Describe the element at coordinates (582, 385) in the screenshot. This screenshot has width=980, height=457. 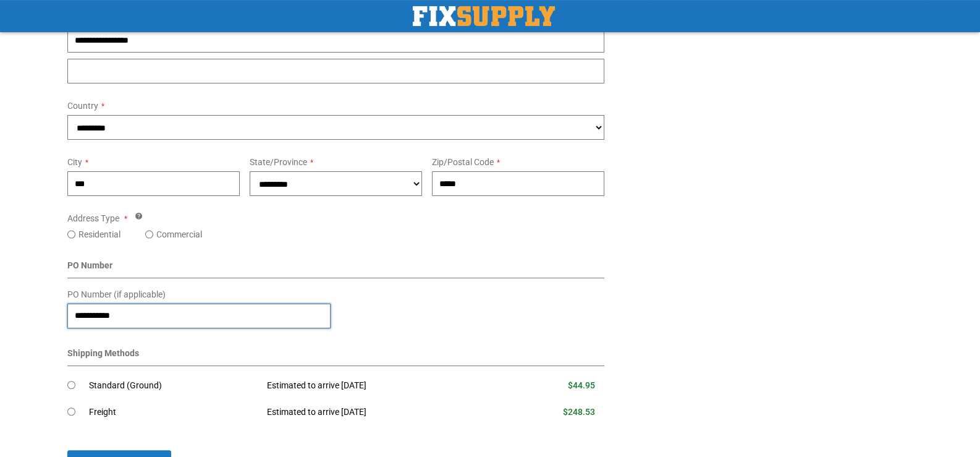
I see `span: $44.95` at that location.